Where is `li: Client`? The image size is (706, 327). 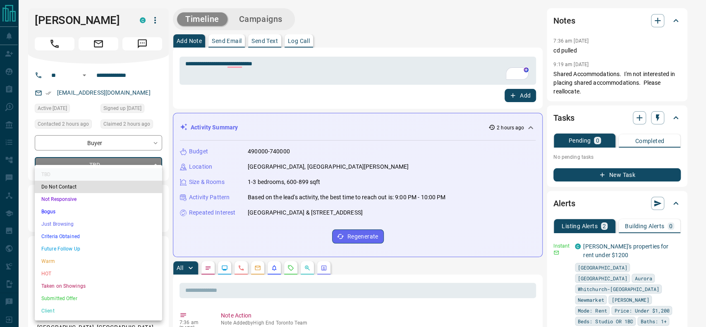 li: Client is located at coordinates (98, 311).